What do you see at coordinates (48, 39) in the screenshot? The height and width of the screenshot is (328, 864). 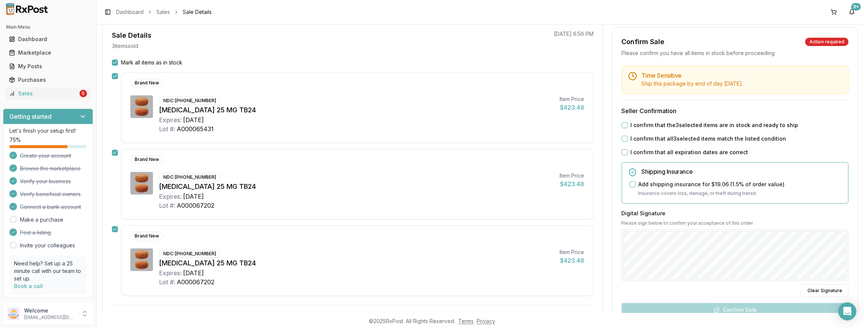 I see `div: Dashboard` at bounding box center [48, 39].